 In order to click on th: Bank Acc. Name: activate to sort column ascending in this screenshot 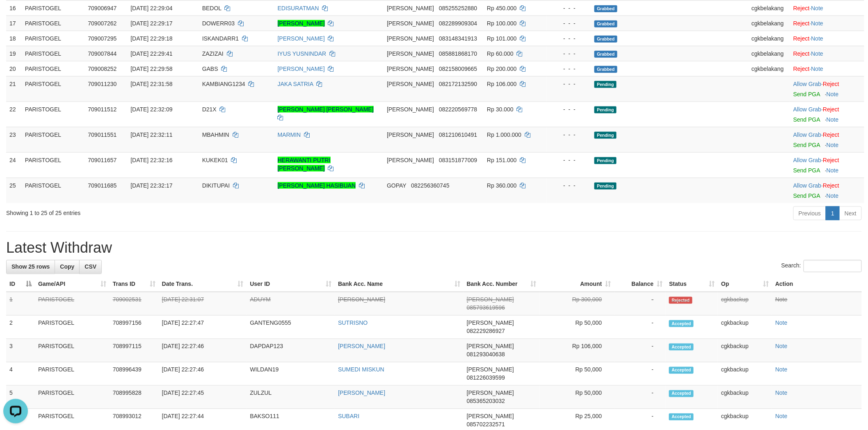, I will do `click(399, 284)`.